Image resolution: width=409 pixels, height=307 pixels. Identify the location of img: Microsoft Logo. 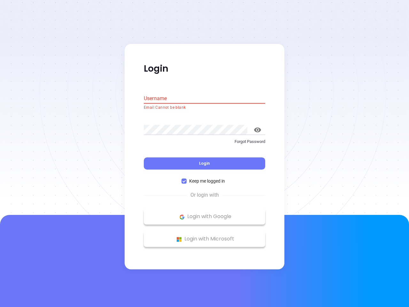
(179, 239).